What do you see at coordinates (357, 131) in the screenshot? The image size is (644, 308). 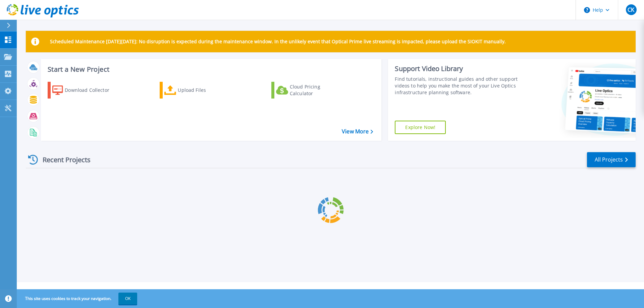 I see `a: View More` at bounding box center [357, 131].